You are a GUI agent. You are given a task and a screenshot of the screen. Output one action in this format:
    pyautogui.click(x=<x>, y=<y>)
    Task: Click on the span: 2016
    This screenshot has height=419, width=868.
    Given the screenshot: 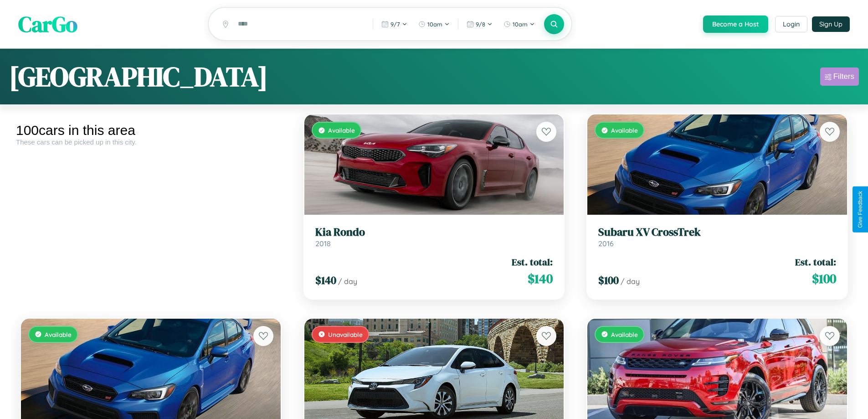 What is the action you would take?
    pyautogui.click(x=606, y=243)
    